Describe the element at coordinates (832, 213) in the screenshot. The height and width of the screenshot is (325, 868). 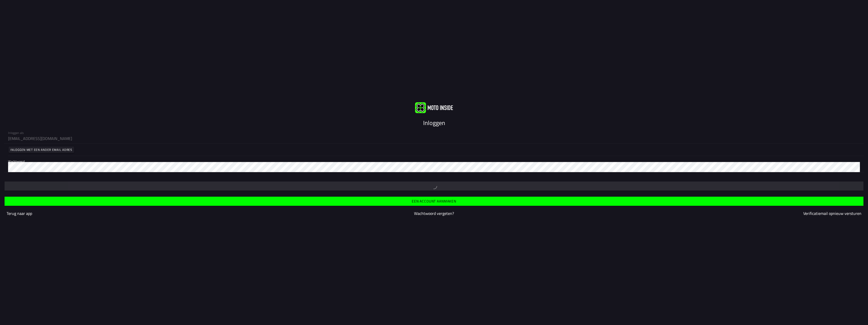
I see `a: Verificatiemail opnieuw versturen` at that location.